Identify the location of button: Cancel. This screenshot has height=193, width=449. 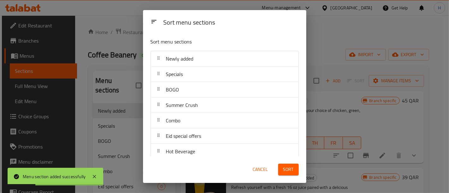
(260, 169).